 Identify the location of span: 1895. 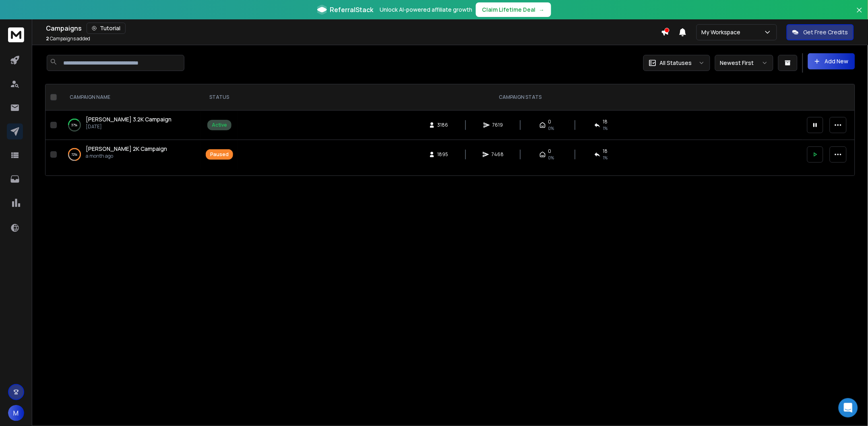
(443, 154).